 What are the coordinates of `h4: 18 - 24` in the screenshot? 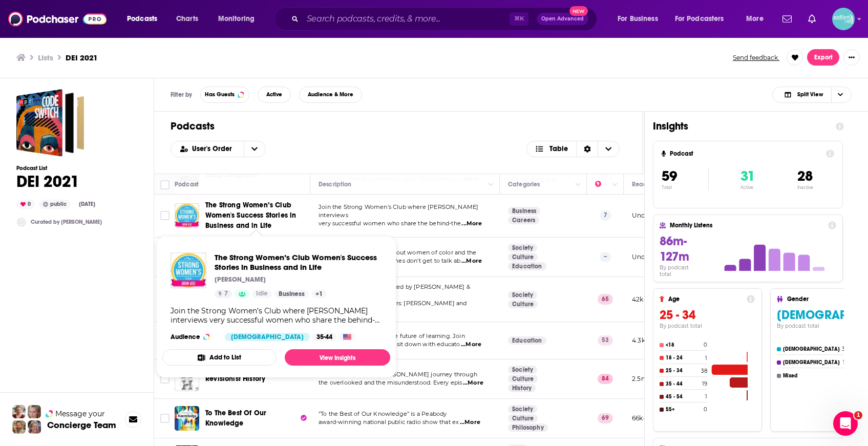 It's located at (684, 358).